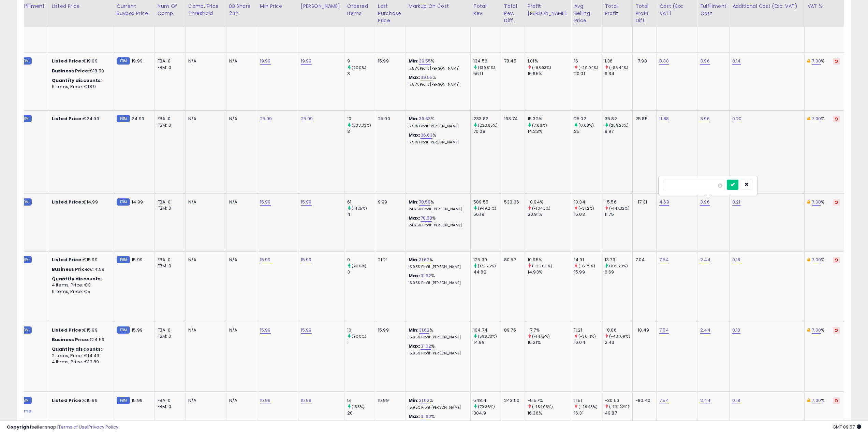 The height and width of the screenshot is (434, 868). What do you see at coordinates (487, 343) in the screenshot?
I see `div: 14.99` at bounding box center [487, 343].